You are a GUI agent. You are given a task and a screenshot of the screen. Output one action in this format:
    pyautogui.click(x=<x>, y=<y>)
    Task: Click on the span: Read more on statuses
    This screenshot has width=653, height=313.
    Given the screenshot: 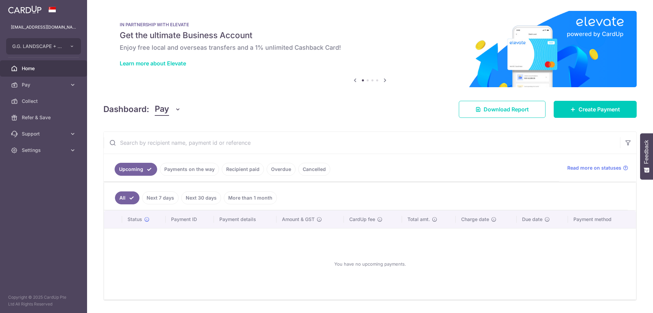 What is the action you would take?
    pyautogui.click(x=594, y=168)
    